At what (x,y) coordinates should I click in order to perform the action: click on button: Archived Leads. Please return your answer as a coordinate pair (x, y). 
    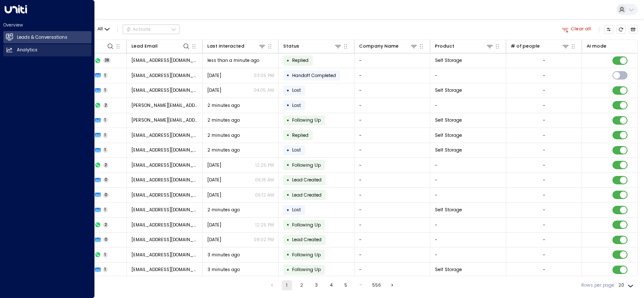
    Looking at the image, I should click on (633, 30).